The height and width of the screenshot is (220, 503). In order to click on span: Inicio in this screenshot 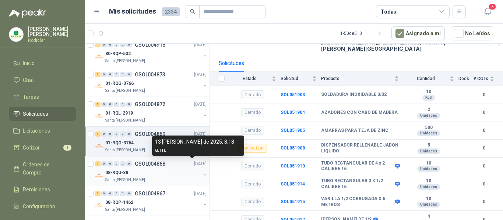, I will do `click(29, 63)`.